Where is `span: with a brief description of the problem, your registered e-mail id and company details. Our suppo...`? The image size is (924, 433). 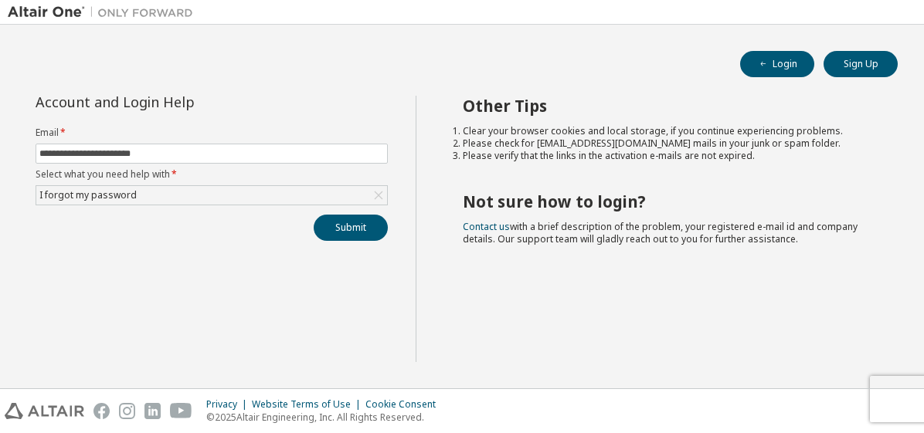
span: with a brief description of the problem, your registered e-mail id and company details. Our suppo... is located at coordinates (660, 233).